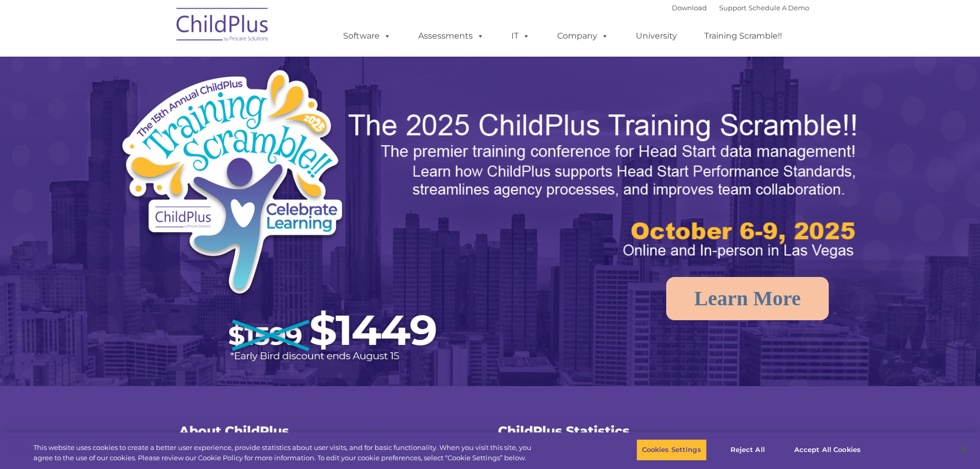 The image size is (980, 469). Describe the element at coordinates (779, 8) in the screenshot. I see `a: Schedule A Demo` at that location.